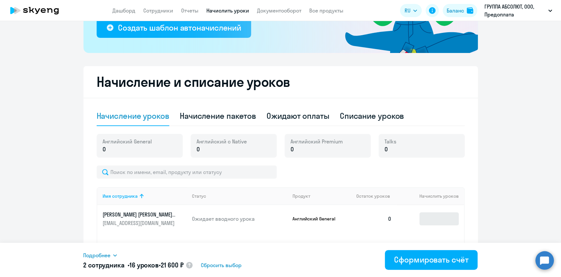 Image resolution: width=561 pixels, height=277 pixels. I want to click on p: ГРУППА АБСОЛЮТ, ООО, Предоплата, so click(515, 11).